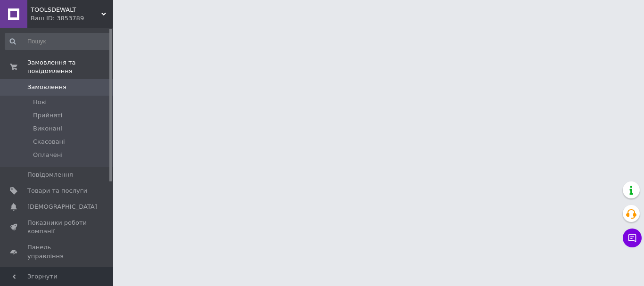  What do you see at coordinates (50, 175) in the screenshot?
I see `span: Повідомлення` at bounding box center [50, 175].